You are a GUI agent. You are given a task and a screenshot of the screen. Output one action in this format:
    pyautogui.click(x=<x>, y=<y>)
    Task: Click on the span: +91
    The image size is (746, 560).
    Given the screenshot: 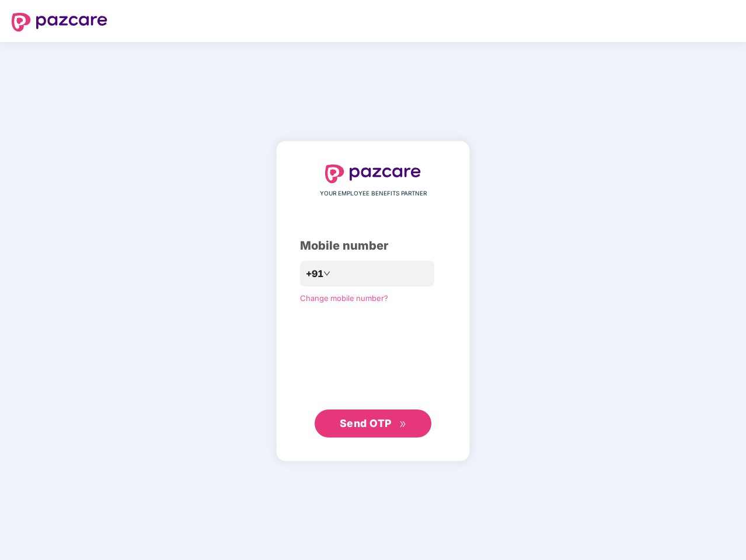 What is the action you would take?
    pyautogui.click(x=315, y=273)
    